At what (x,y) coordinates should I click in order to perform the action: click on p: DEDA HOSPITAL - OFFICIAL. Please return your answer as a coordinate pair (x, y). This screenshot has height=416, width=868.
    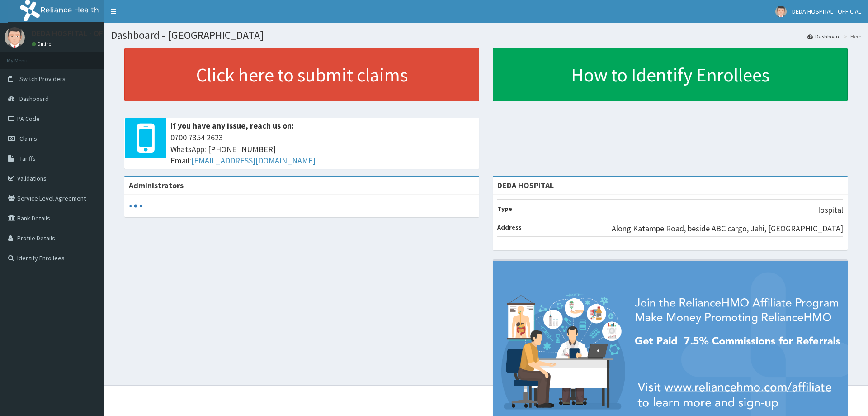
    Looking at the image, I should click on (78, 34).